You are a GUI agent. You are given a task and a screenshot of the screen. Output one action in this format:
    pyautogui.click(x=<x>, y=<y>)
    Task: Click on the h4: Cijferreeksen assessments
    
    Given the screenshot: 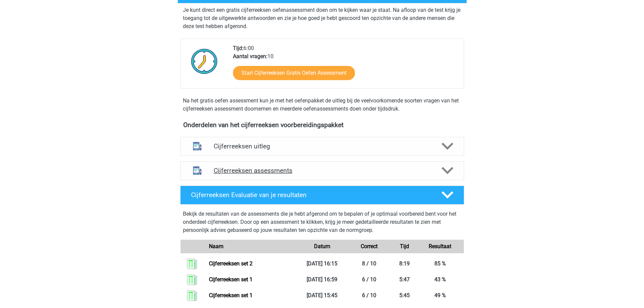 What is the action you would take?
    pyautogui.click(x=322, y=170)
    